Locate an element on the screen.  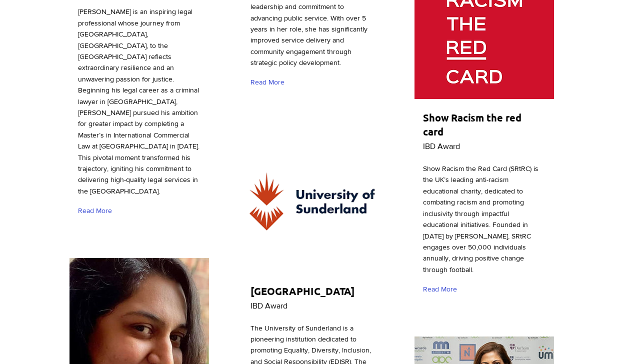
span: Show Racism the Red Card (SRtRC) is the UK’s leading anti-racism educational charity, dedicated t... is located at coordinates (480, 219).